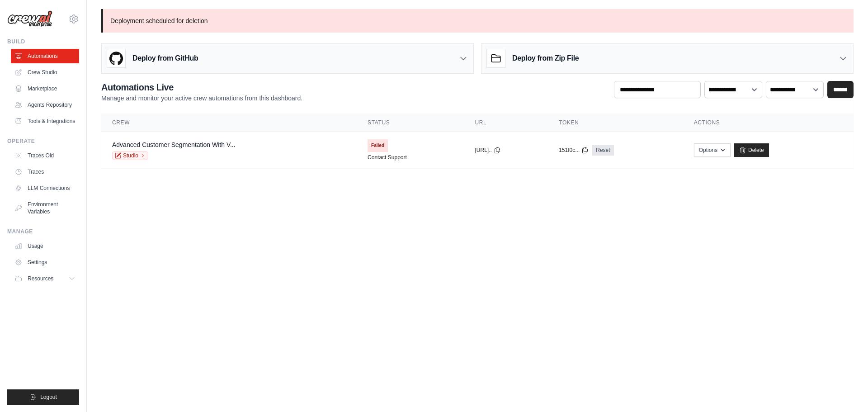 The height and width of the screenshot is (412, 868). Describe the element at coordinates (45, 105) in the screenshot. I see `a: Agents Repository` at that location.